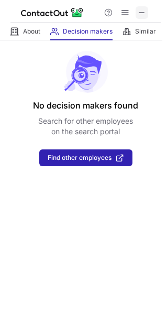  I want to click on button: Find other employees, so click(86, 158).